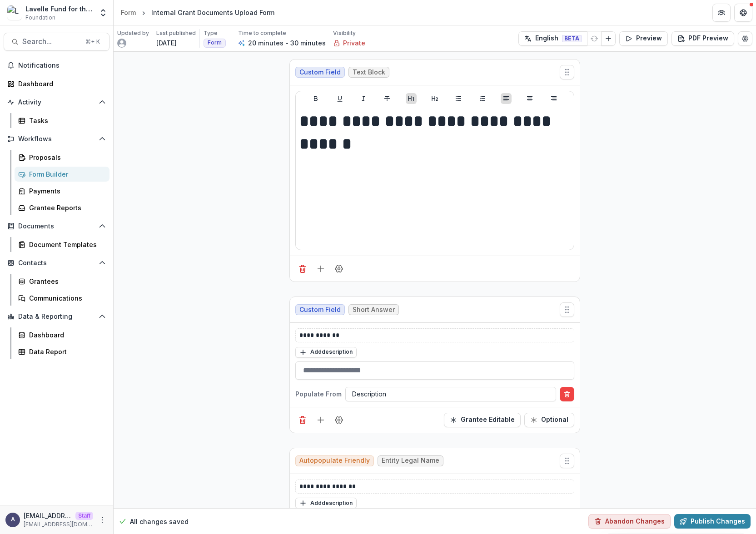 The height and width of the screenshot is (534, 756). I want to click on span: Short Answer, so click(373, 310).